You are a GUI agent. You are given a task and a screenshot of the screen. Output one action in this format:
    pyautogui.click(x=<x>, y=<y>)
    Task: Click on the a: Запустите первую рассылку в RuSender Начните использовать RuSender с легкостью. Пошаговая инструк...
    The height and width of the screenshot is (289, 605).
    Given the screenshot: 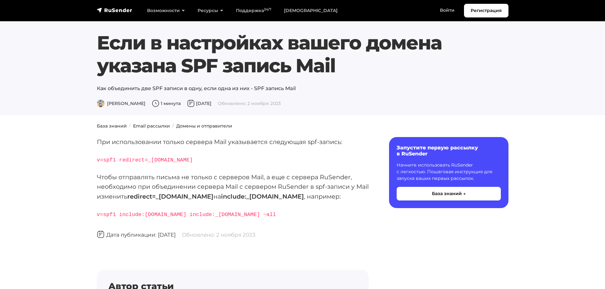 What is the action you would take?
    pyautogui.click(x=449, y=173)
    